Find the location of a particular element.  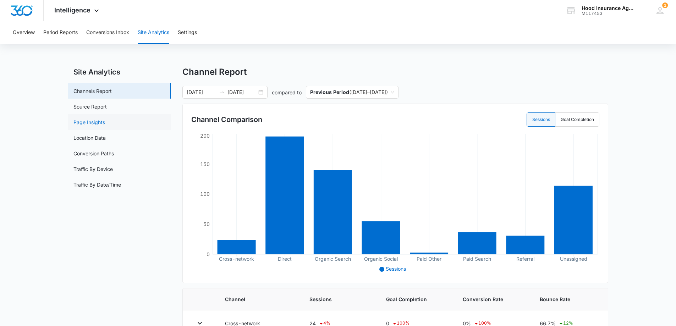

button: Overview is located at coordinates (24, 33).